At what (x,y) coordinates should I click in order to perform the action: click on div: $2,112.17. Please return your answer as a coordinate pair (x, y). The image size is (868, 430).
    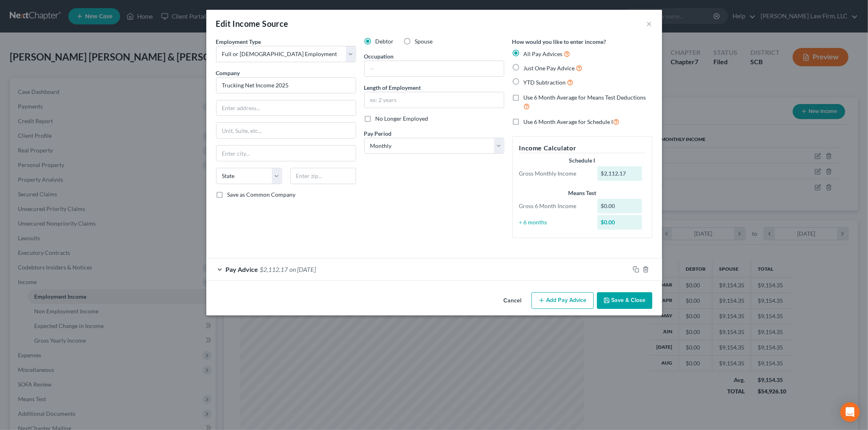
    Looking at the image, I should click on (620, 173).